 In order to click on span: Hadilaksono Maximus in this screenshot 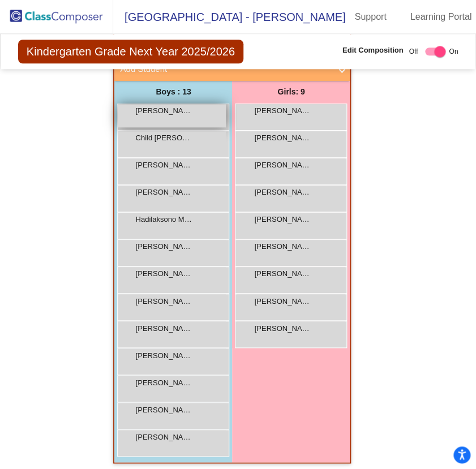, I will do `click(163, 220)`.